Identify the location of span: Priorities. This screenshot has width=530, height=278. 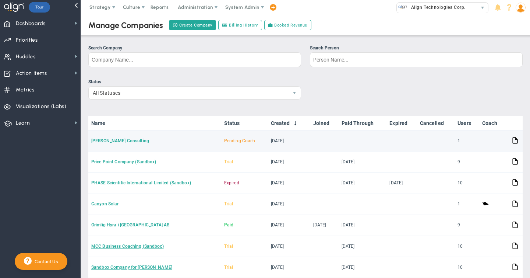
(27, 40).